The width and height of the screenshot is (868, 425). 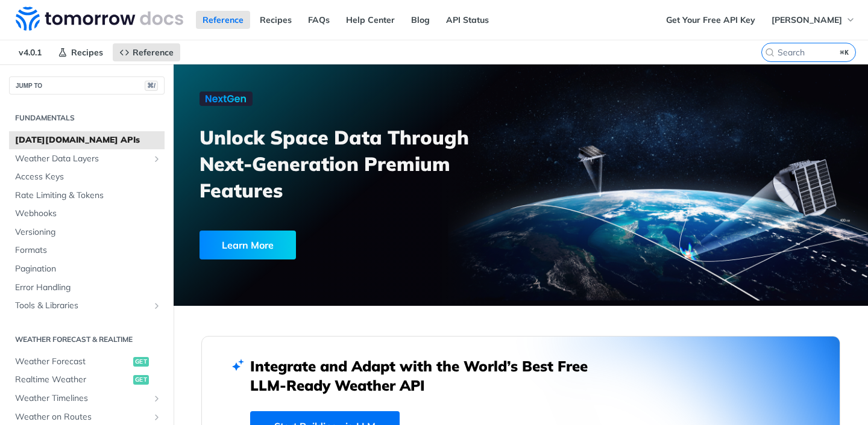 I want to click on a: Formats, so click(x=87, y=251).